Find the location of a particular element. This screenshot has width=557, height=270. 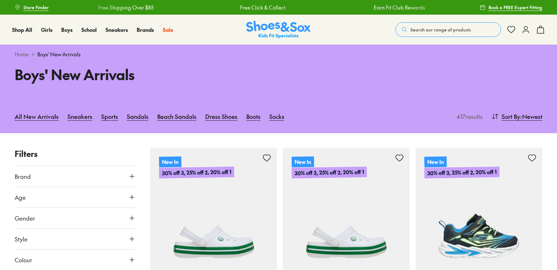

span: Brand is located at coordinates (23, 177).